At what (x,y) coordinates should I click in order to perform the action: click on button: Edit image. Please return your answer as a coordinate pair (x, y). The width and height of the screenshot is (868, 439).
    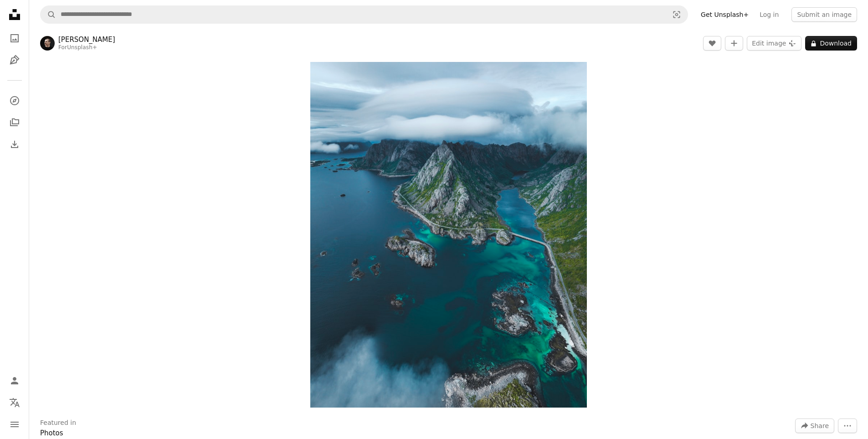
    Looking at the image, I should click on (774, 43).